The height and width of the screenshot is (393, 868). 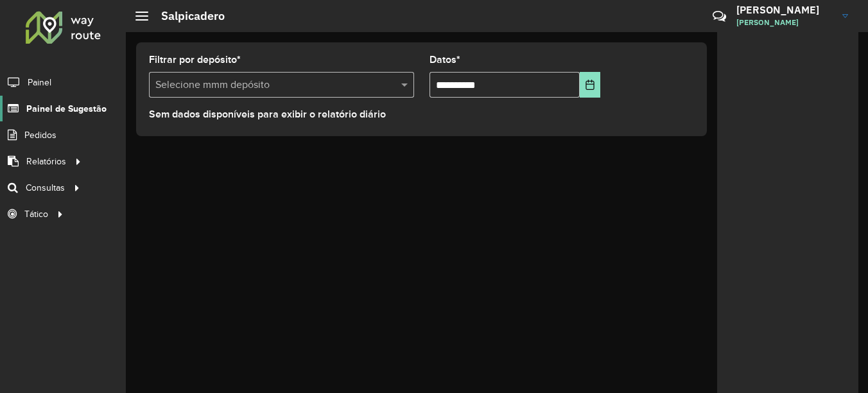 What do you see at coordinates (36, 214) in the screenshot?
I see `span: Tático` at bounding box center [36, 214].